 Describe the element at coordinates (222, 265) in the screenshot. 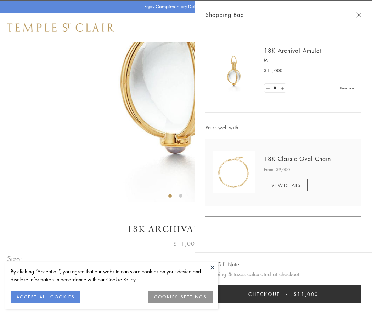

I see `button: Add Gift Note` at that location.